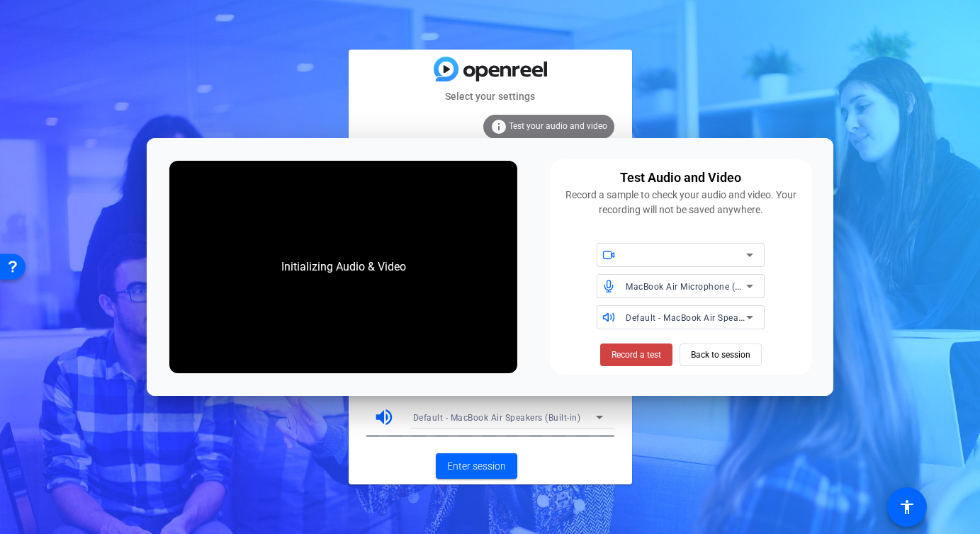 The width and height of the screenshot is (980, 534). Describe the element at coordinates (636, 355) in the screenshot. I see `button: Record a test` at that location.